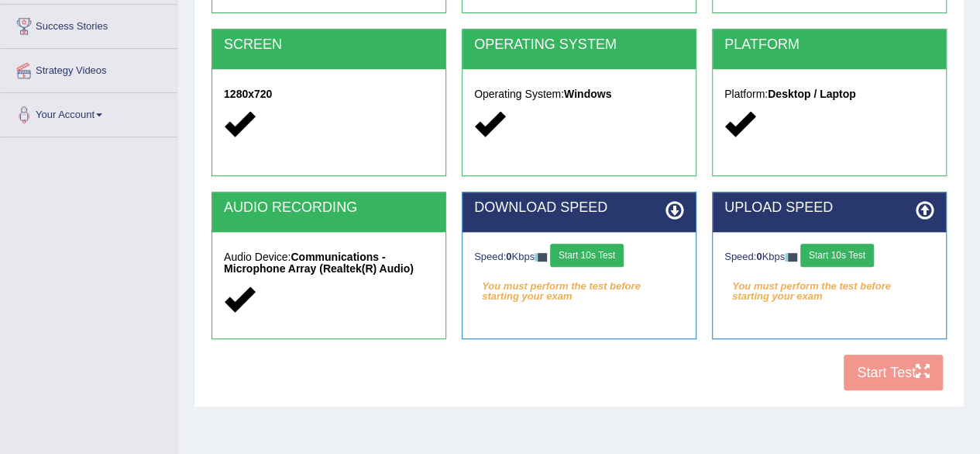  What do you see at coordinates (89, 113) in the screenshot?
I see `a: Your Account` at bounding box center [89, 113].